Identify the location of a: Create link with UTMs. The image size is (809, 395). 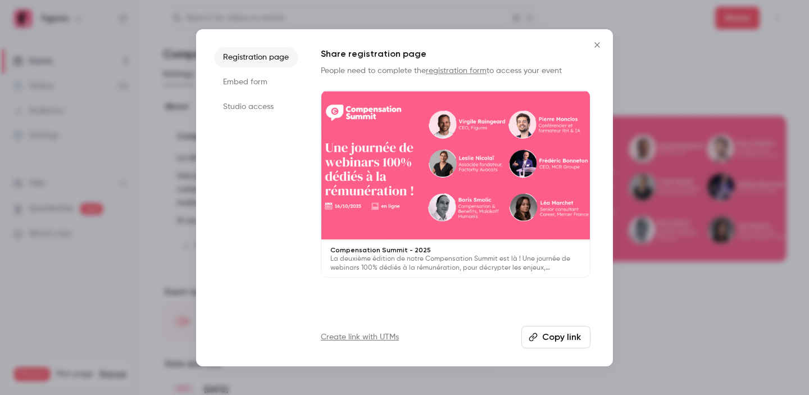
(360, 337).